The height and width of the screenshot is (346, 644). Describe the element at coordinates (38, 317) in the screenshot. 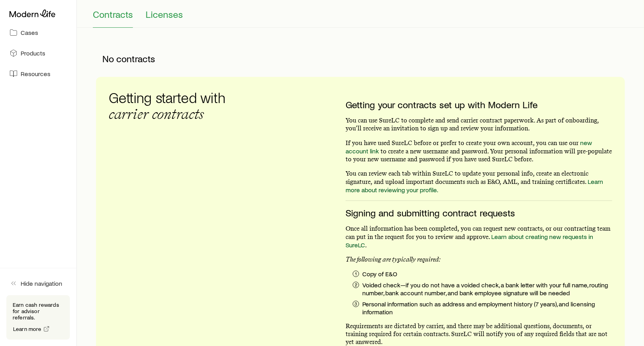

I see `div: Earn cash rewards for advisor referrals.Learn more` at that location.